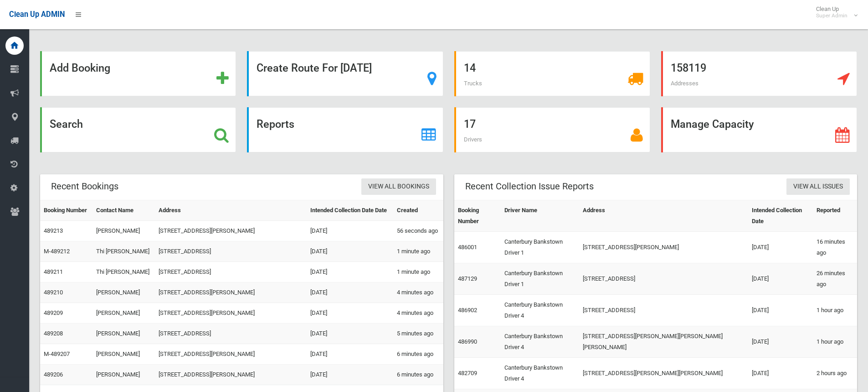  What do you see at coordinates (468, 310) in the screenshot?
I see `a: 486902` at bounding box center [468, 310].